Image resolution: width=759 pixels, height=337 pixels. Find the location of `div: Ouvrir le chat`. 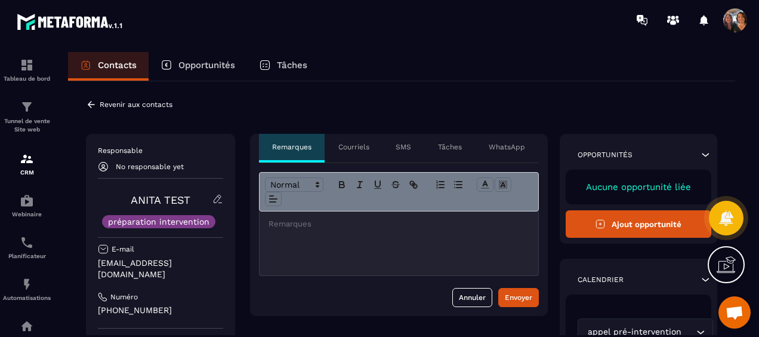

div: Ouvrir le chat is located at coordinates (735, 312).